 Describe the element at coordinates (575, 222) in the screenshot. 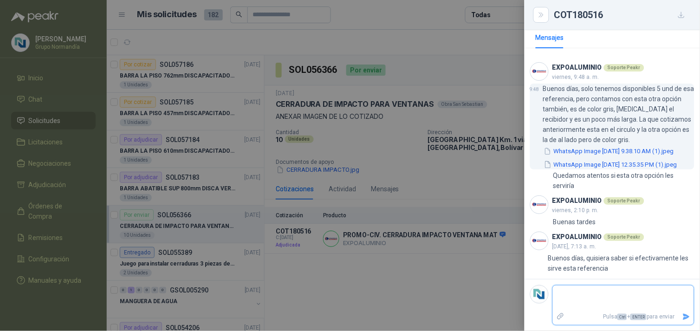

I see `p: Buenas tardes` at that location.